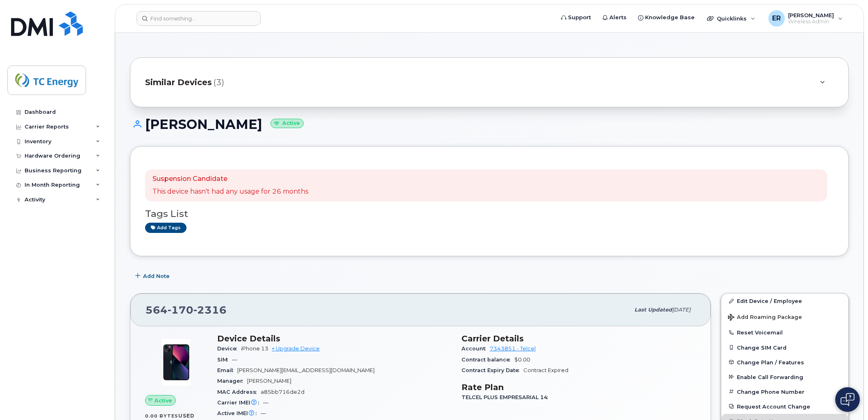  I want to click on span: TELCEL PLUS EMPRESARIAL 14, so click(506, 397).